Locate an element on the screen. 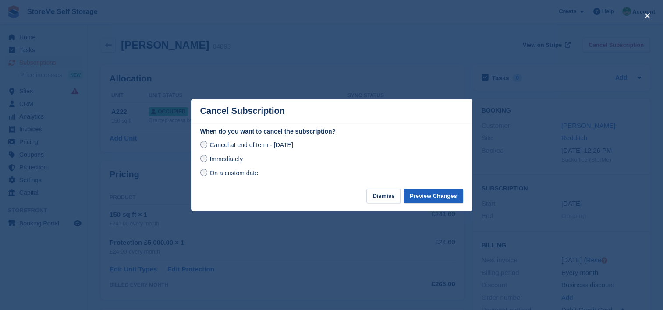  p: Cancel Subscription is located at coordinates (242, 111).